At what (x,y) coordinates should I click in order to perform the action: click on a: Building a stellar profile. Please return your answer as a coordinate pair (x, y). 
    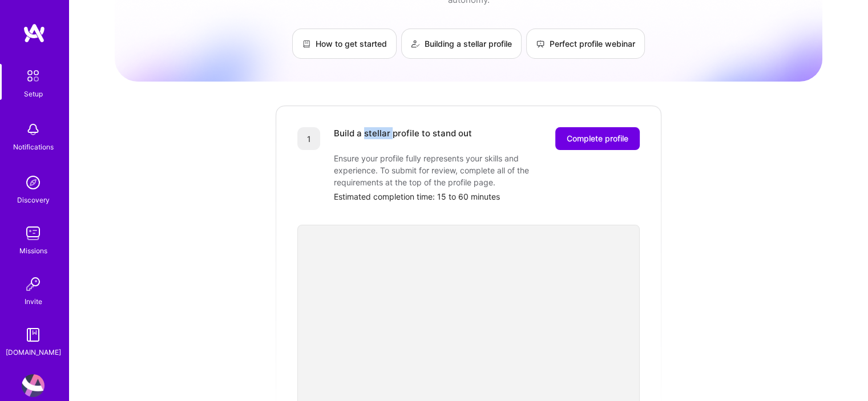
    Looking at the image, I should click on (461, 43).